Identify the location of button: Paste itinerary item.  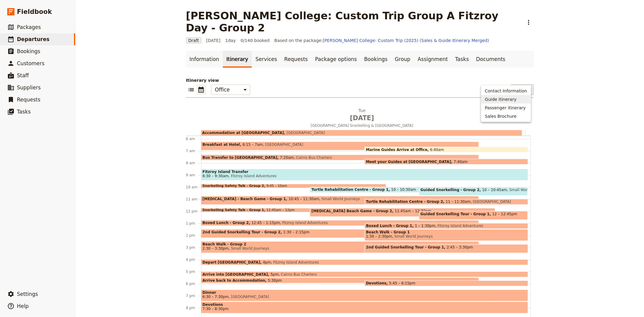
(503, 90).